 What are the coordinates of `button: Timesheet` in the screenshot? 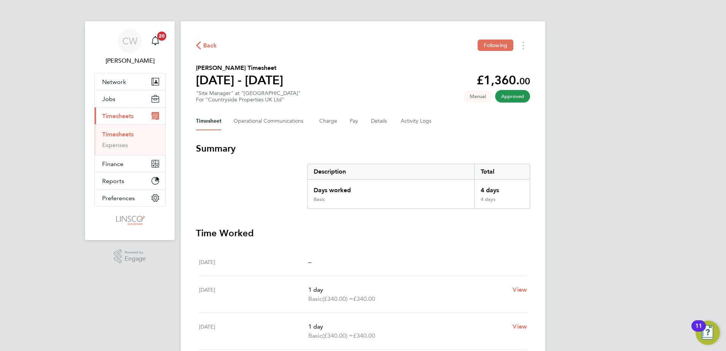 It's located at (208, 121).